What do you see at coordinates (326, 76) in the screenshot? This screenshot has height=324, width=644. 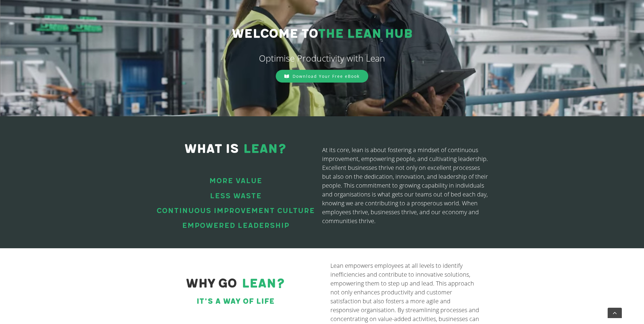 I see `span: Download Your Free eBook` at bounding box center [326, 76].